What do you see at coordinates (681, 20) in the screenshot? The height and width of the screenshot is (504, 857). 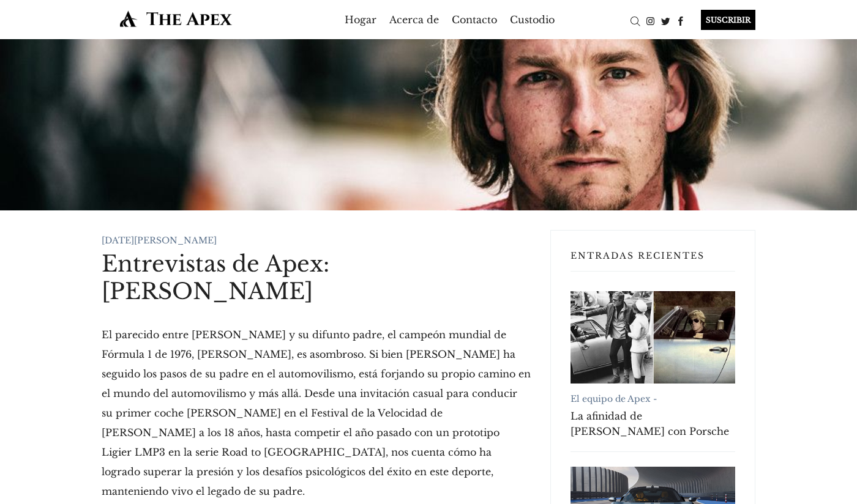 I see `a: Facebook` at bounding box center [681, 20].